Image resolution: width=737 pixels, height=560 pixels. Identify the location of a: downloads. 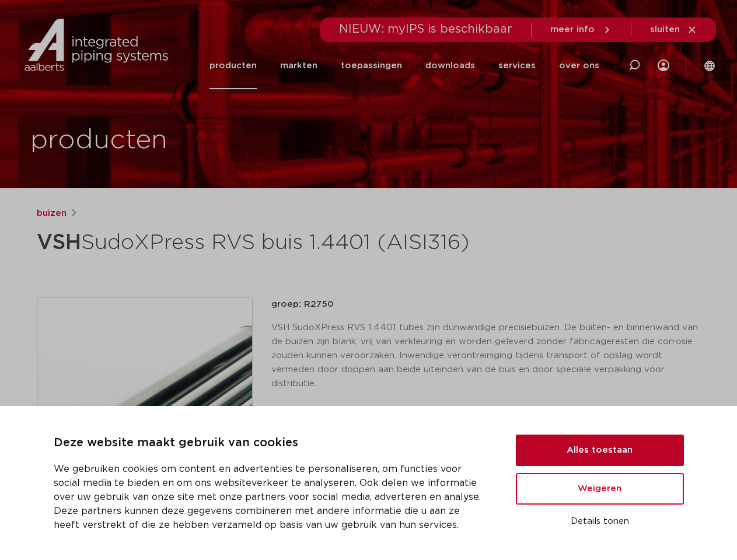
(450, 65).